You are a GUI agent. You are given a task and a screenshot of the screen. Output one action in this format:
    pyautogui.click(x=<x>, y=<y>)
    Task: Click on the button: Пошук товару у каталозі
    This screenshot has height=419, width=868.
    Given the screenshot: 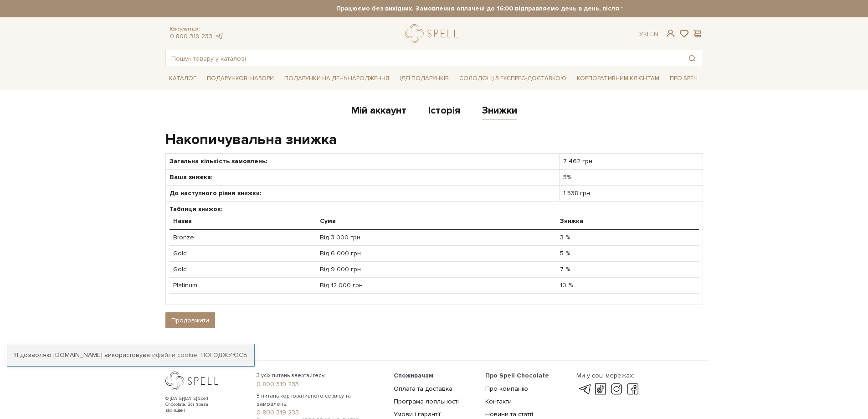 What is the action you would take?
    pyautogui.click(x=692, y=59)
    